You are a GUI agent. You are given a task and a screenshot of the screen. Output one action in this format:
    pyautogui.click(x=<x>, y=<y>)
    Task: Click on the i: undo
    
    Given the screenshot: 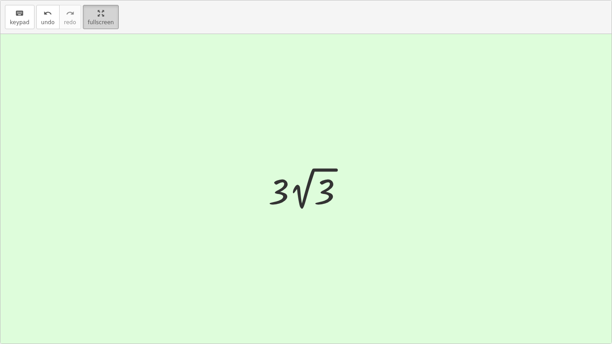 What is the action you would take?
    pyautogui.click(x=47, y=13)
    